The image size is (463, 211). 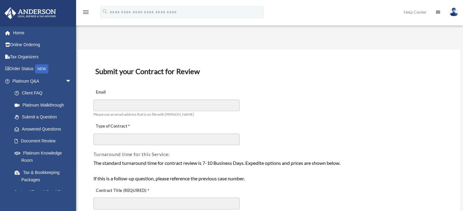 What do you see at coordinates (269, 71) in the screenshot?
I see `h3: Submit your Contract for Review` at bounding box center [269, 71].